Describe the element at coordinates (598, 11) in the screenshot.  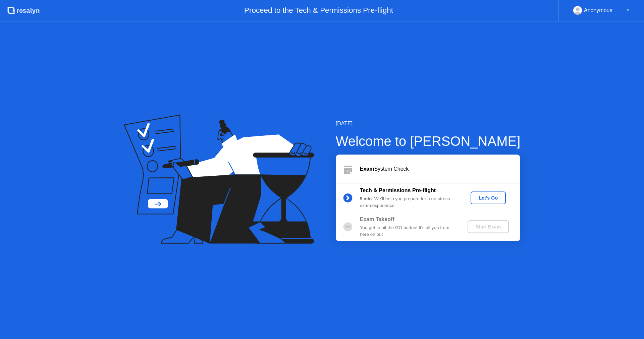
I see `div: Anonymous` at that location.